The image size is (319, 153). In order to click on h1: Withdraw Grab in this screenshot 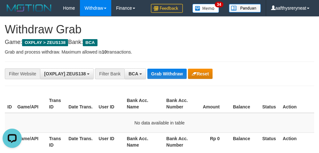, I will do `click(160, 29)`.